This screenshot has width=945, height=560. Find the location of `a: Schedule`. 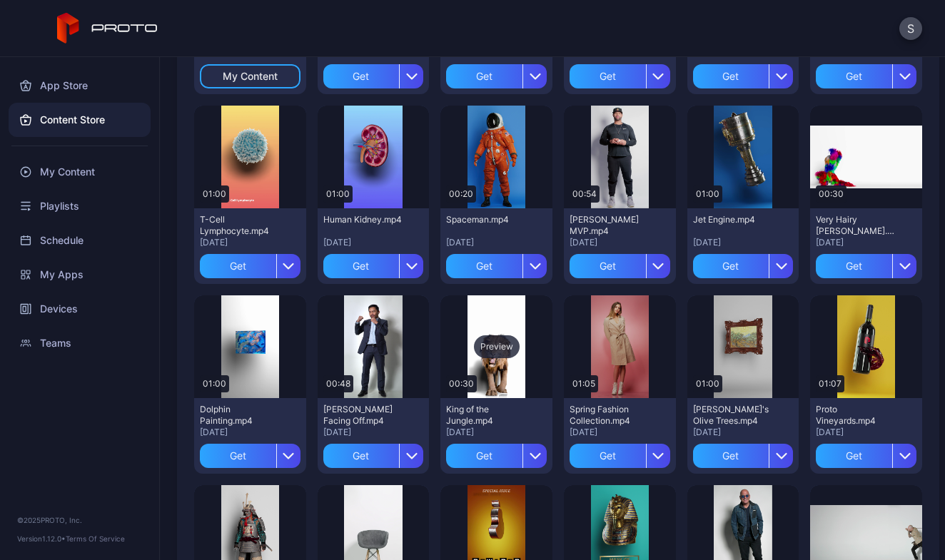

a: Schedule is located at coordinates (79, 241).